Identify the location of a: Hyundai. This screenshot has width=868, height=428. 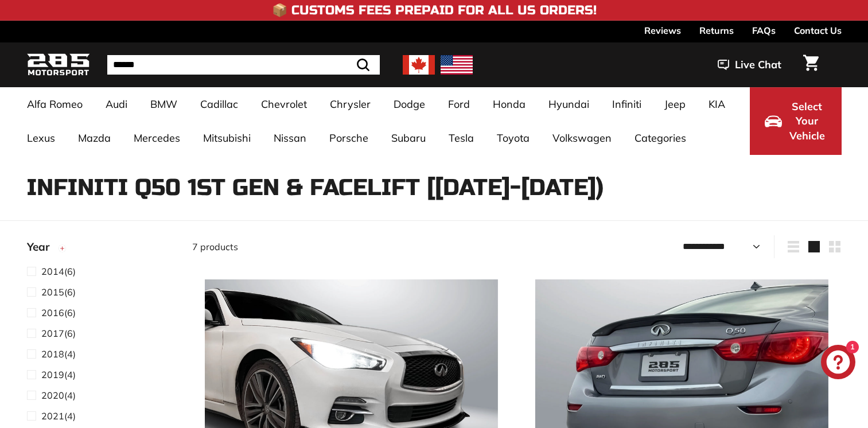
(569, 104).